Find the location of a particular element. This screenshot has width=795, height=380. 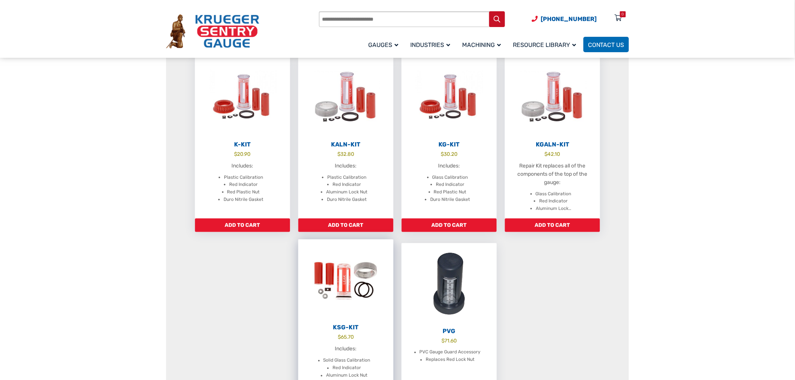

span: Resource Library is located at coordinates (544, 45).